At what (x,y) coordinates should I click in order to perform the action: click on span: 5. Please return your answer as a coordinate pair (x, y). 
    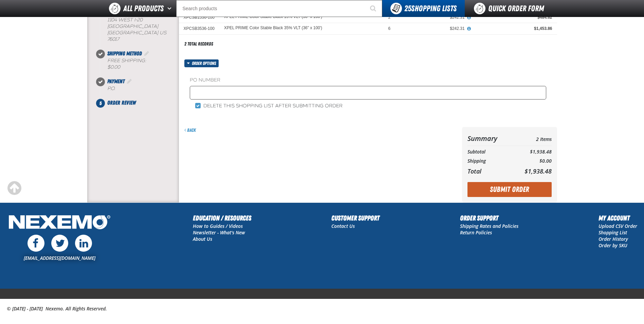
    Looking at the image, I should click on (100, 103).